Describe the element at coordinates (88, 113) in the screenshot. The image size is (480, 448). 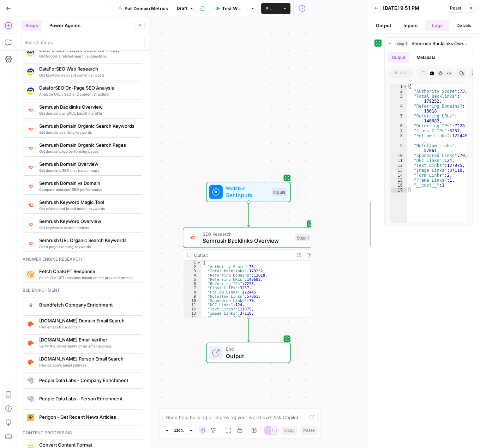
I see `span: Get domain's or URL's backlink profile` at that location.